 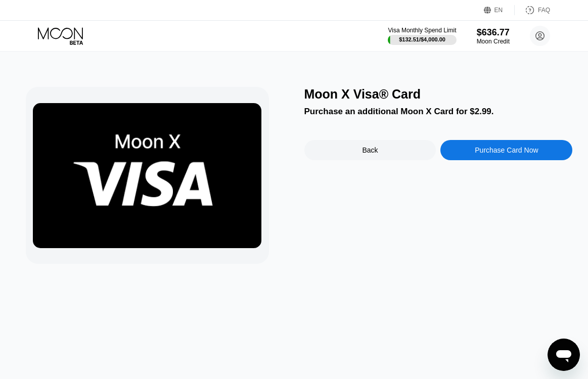 What do you see at coordinates (422, 30) in the screenshot?
I see `div: Visa Monthly Spend Limit` at bounding box center [422, 30].